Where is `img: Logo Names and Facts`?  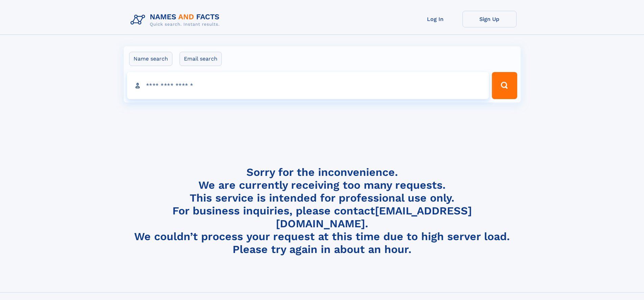 img: Logo Names and Facts is located at coordinates (177, 20).